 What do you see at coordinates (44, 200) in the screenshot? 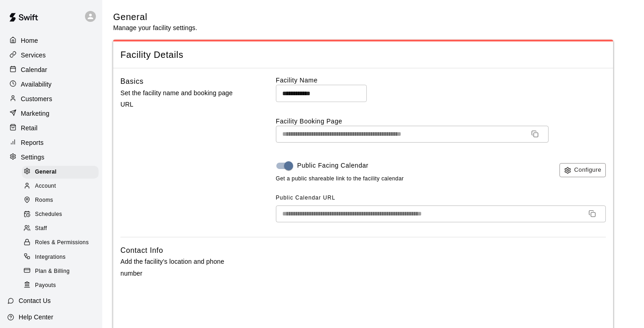
I see `span: Rooms` at bounding box center [44, 200].